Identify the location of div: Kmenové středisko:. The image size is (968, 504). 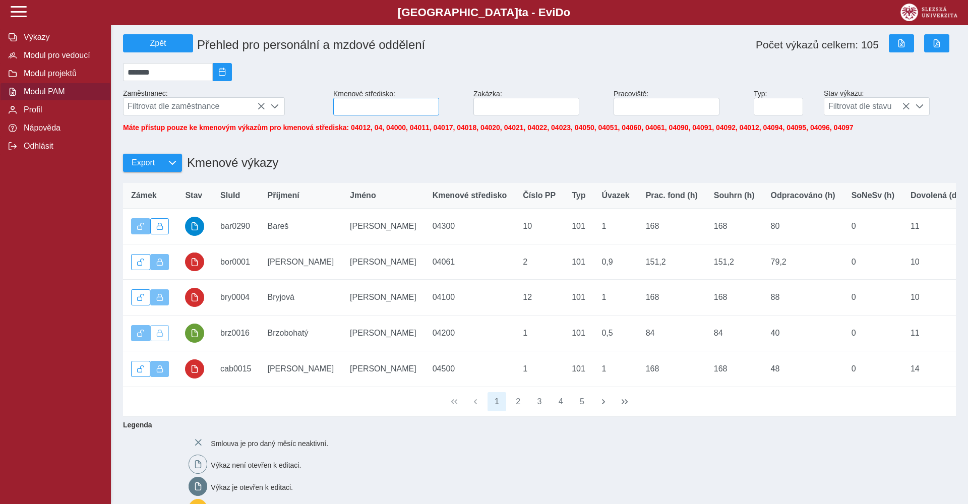
(399, 102).